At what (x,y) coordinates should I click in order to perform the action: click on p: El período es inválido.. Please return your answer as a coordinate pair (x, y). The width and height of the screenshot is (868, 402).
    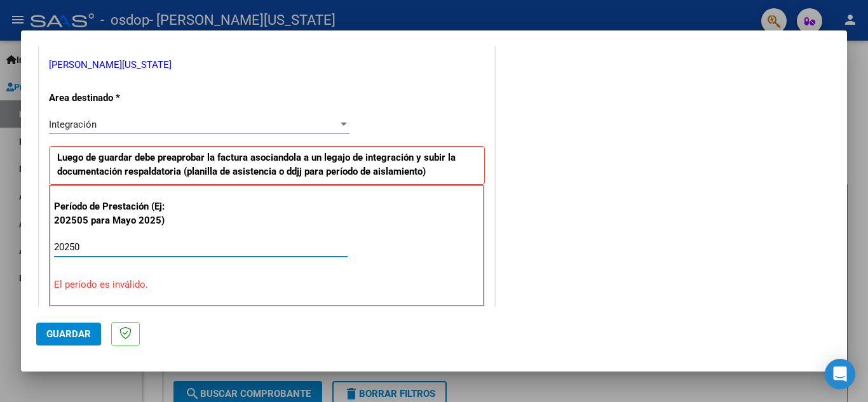
    Looking at the image, I should click on (266, 285).